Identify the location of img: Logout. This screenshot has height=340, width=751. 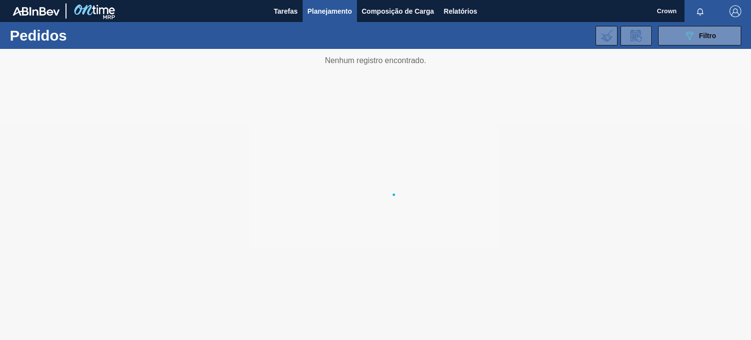
(735, 11).